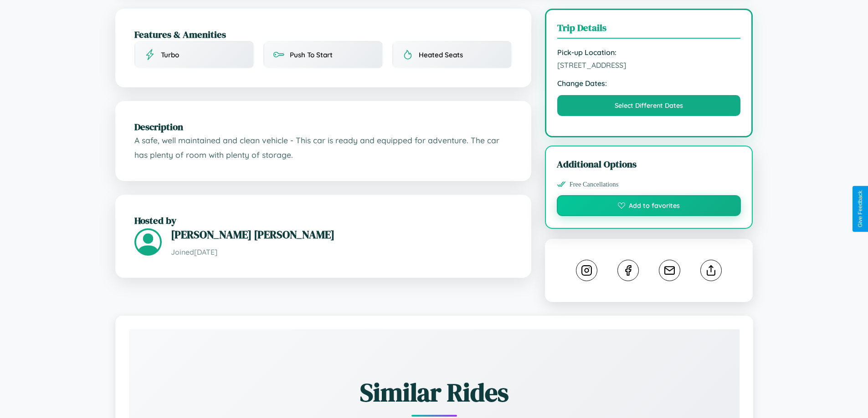 The width and height of the screenshot is (868, 418). What do you see at coordinates (649, 106) in the screenshot?
I see `button: Select Different Dates` at bounding box center [649, 106].